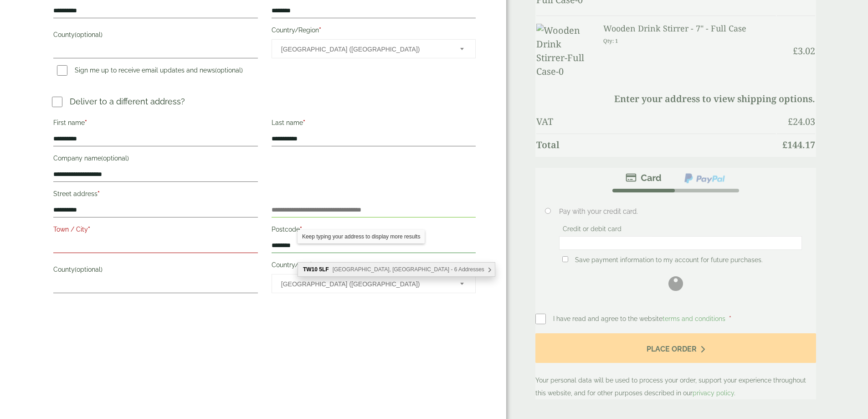 The width and height of the screenshot is (868, 419). I want to click on label: Town / City, so click(156, 231).